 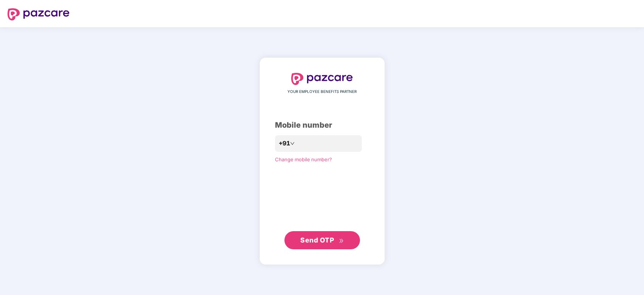 What do you see at coordinates (303, 159) in the screenshot?
I see `a: Change mobile number?` at bounding box center [303, 159].